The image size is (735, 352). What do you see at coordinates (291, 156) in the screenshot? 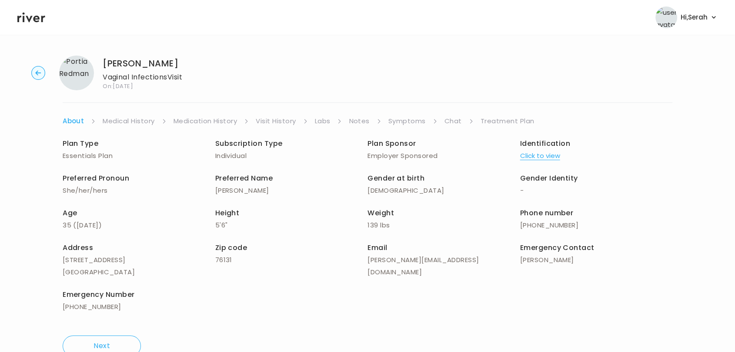
I see `p: Individual` at bounding box center [291, 156].